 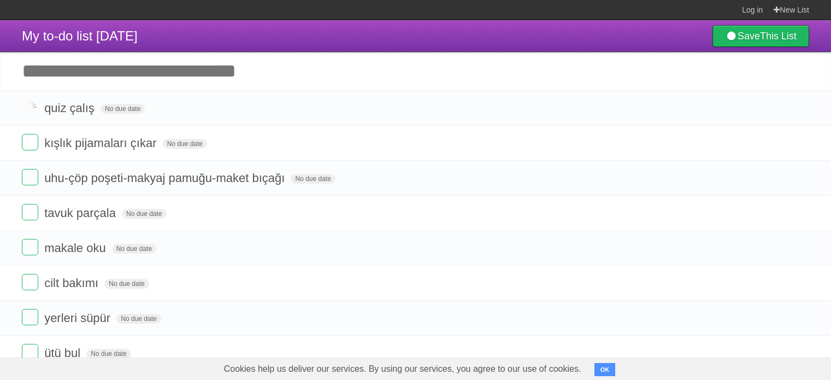 What do you see at coordinates (63, 352) in the screenshot?
I see `span: ütü bul` at bounding box center [63, 352].